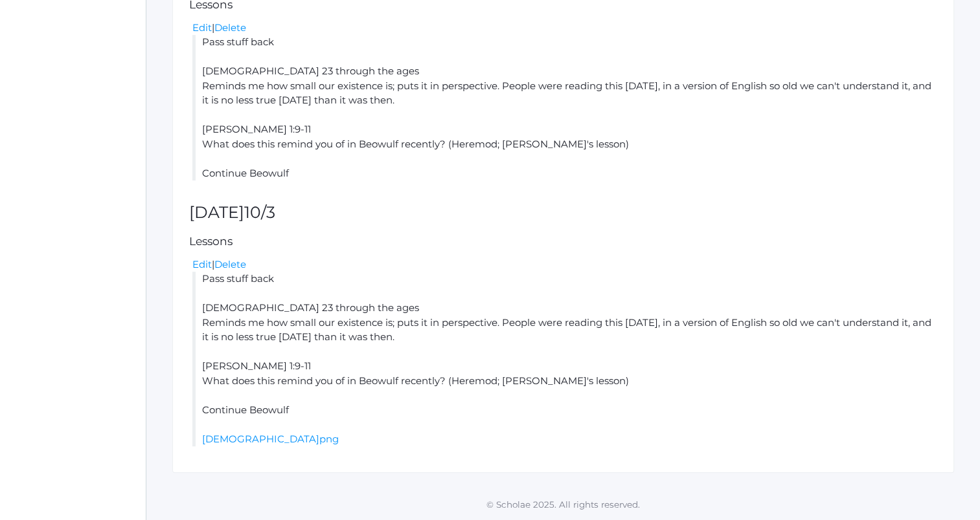 This screenshot has width=980, height=520. I want to click on p: © Scholae 2025. All rights reserved., so click(563, 504).